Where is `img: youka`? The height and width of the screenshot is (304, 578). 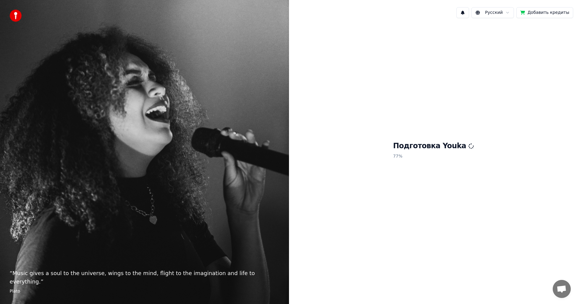
img: youka is located at coordinates (16, 16).